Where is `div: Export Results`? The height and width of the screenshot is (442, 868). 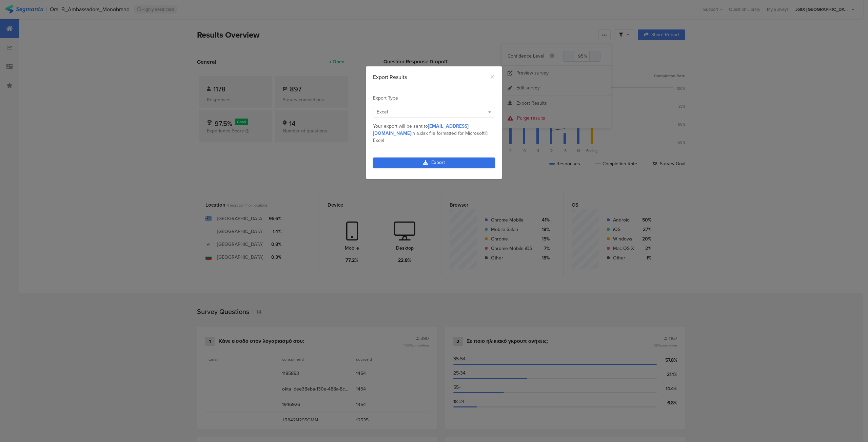 div: Export Results is located at coordinates (434, 77).